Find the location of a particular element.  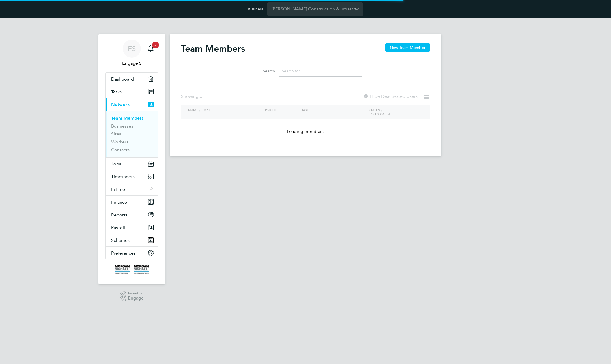

label: Hide Deactivated Users is located at coordinates (391, 96).